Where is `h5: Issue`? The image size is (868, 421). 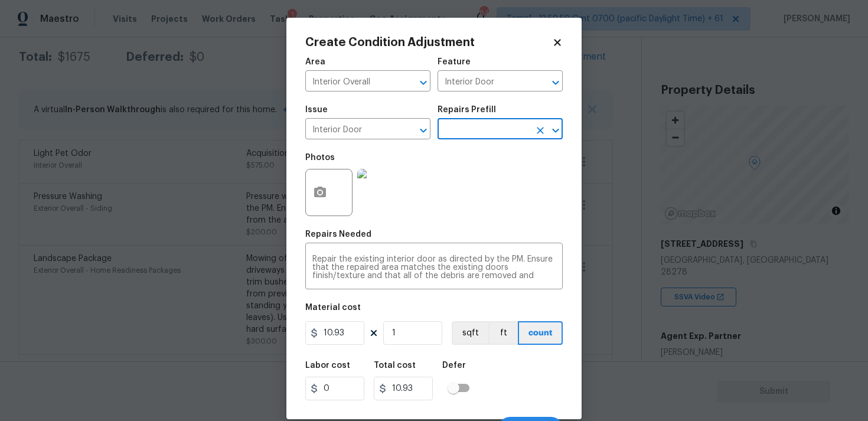
h5: Issue is located at coordinates (317, 109).